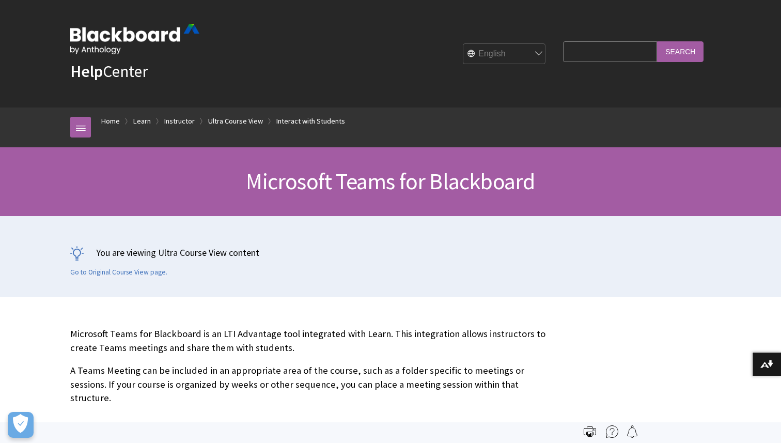 Image resolution: width=781 pixels, height=443 pixels. What do you see at coordinates (390, 181) in the screenshot?
I see `span: Microsoft Teams for Blackboard` at bounding box center [390, 181].